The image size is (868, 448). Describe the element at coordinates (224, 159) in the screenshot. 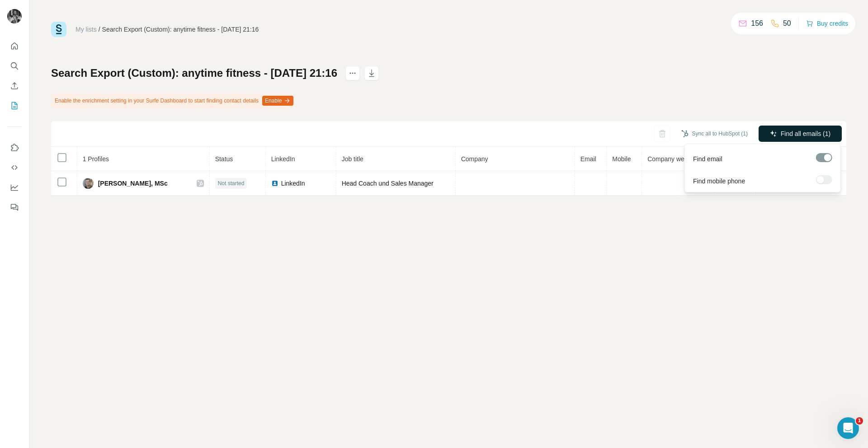

I see `span: Status` at that location.